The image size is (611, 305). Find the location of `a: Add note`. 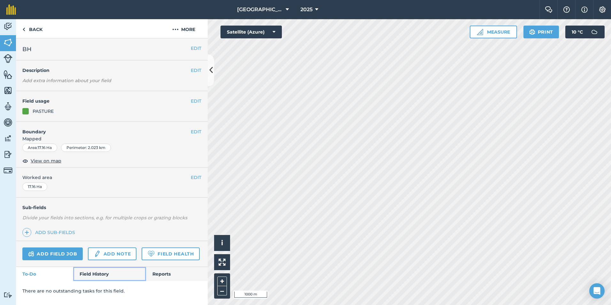

a: Add note is located at coordinates (112, 254).